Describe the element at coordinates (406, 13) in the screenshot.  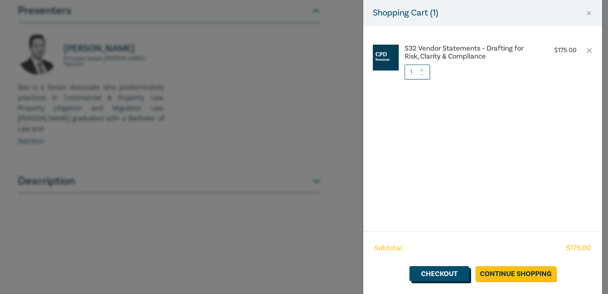
I see `h5: Shopping Cart ( 1 )` at that location.